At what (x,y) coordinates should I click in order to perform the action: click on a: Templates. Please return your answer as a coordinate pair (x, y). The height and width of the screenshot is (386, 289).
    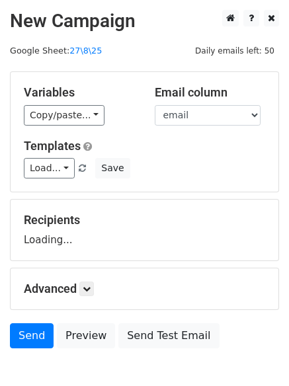
    Looking at the image, I should click on (52, 145).